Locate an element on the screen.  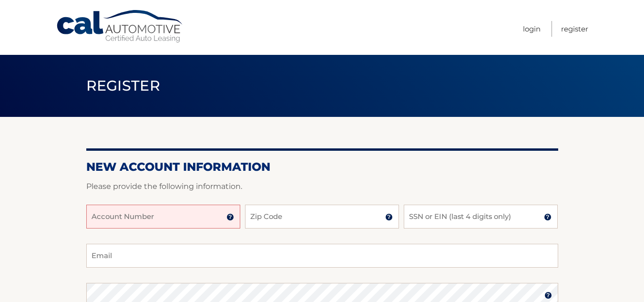
span: Register is located at coordinates (123, 86).